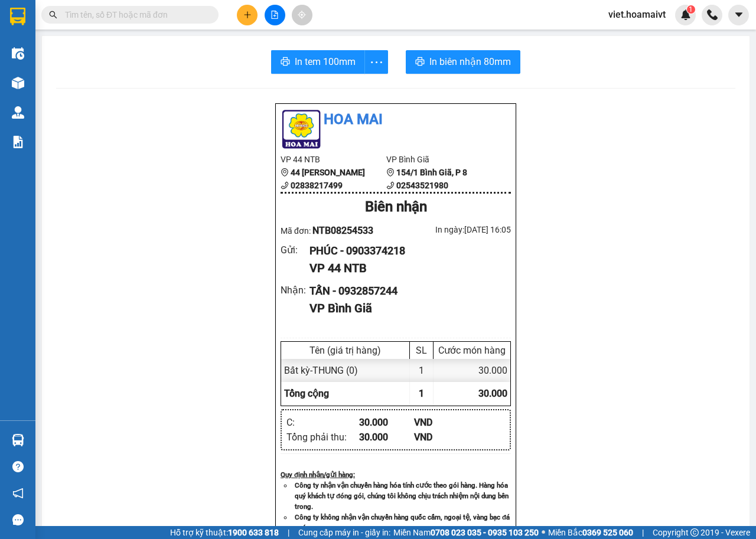  Describe the element at coordinates (274, 15) in the screenshot. I see `span: file-add` at that location.